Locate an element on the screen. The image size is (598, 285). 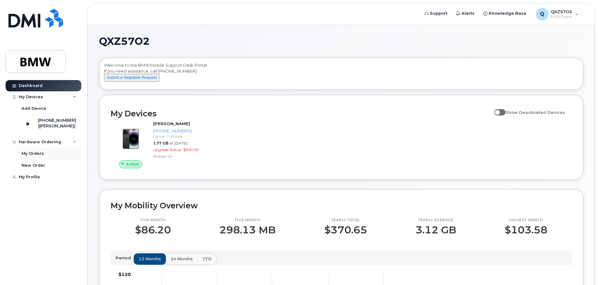
p: Period is located at coordinates (124, 257).